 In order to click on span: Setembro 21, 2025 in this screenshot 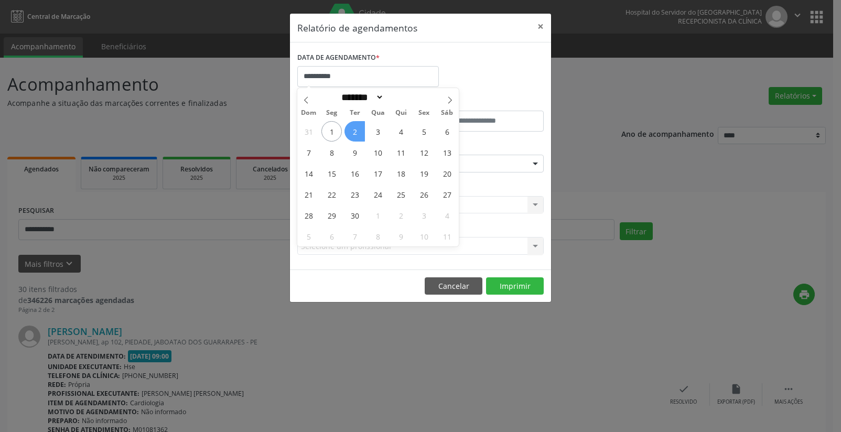, I will do `click(308, 194)`.